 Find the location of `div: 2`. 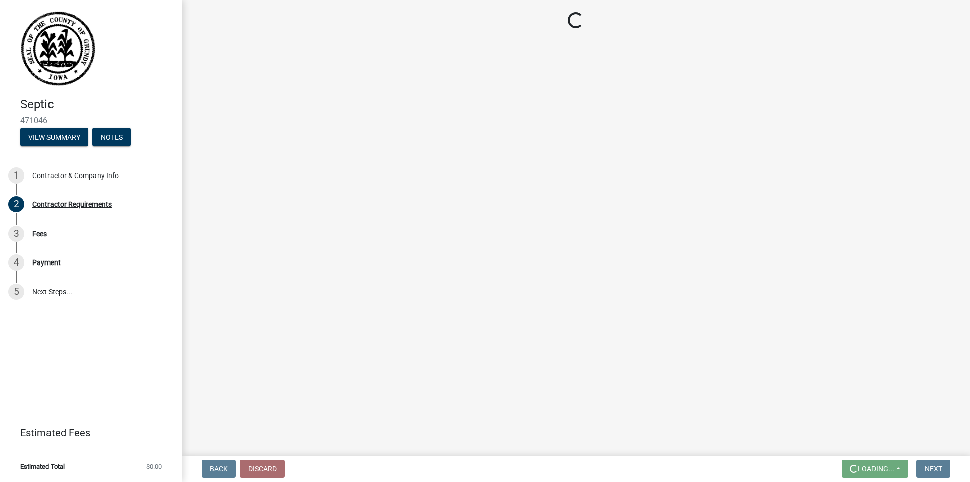

div: 2 is located at coordinates (16, 204).